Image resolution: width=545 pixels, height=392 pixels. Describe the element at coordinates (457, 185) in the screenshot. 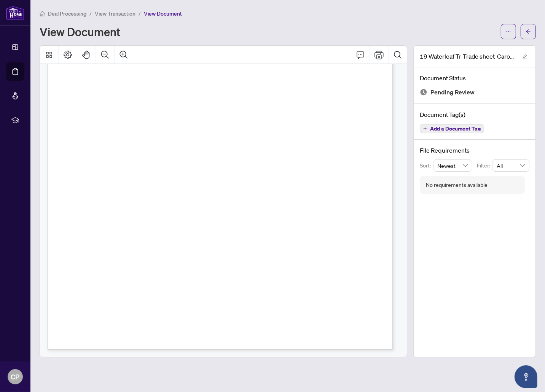

I see `div: No requirements available` at that location.